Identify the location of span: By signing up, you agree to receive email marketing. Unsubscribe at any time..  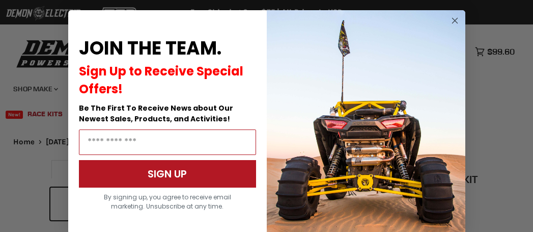
(167, 201).